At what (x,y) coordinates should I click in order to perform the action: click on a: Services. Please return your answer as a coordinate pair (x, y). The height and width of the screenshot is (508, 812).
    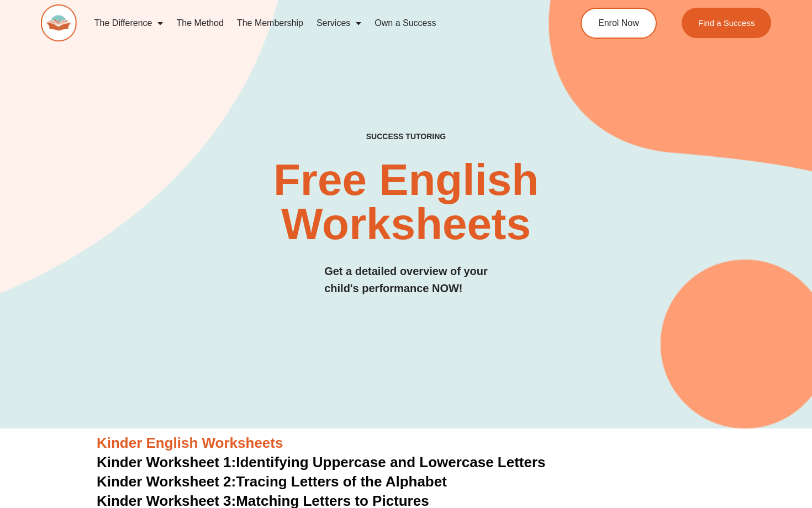
    Looking at the image, I should click on (339, 23).